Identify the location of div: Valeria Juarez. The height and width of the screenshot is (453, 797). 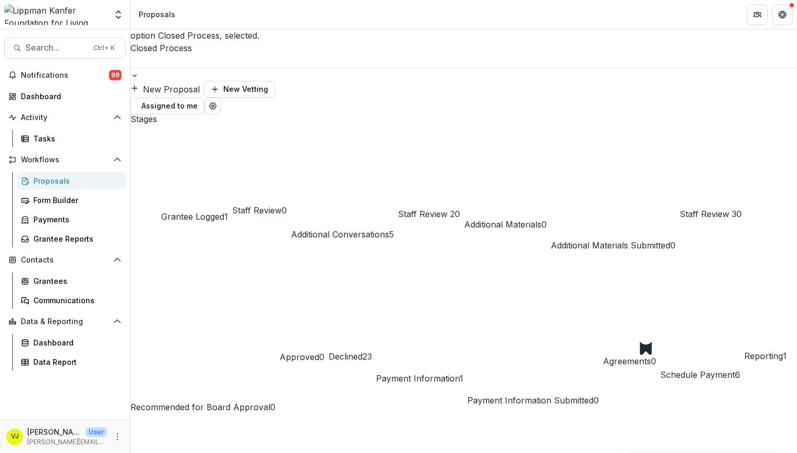
(15, 436).